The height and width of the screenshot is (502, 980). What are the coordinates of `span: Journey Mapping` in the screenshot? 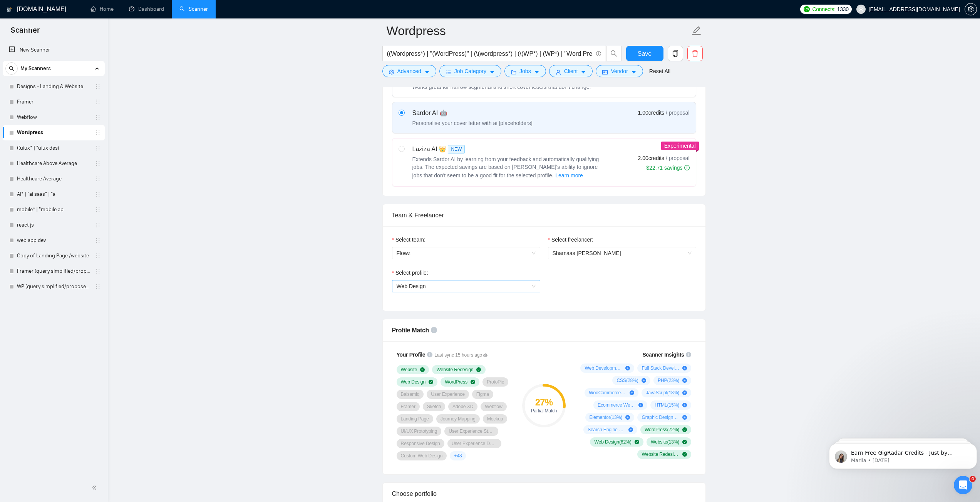 It's located at (458, 419).